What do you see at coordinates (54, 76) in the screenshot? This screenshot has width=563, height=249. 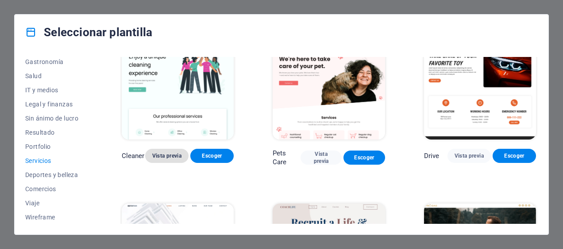 I see `button: Salud` at bounding box center [54, 76].